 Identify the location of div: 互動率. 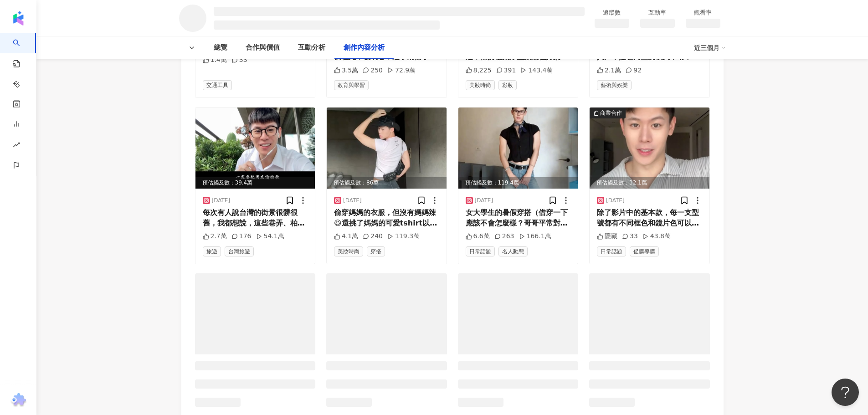
(658, 12).